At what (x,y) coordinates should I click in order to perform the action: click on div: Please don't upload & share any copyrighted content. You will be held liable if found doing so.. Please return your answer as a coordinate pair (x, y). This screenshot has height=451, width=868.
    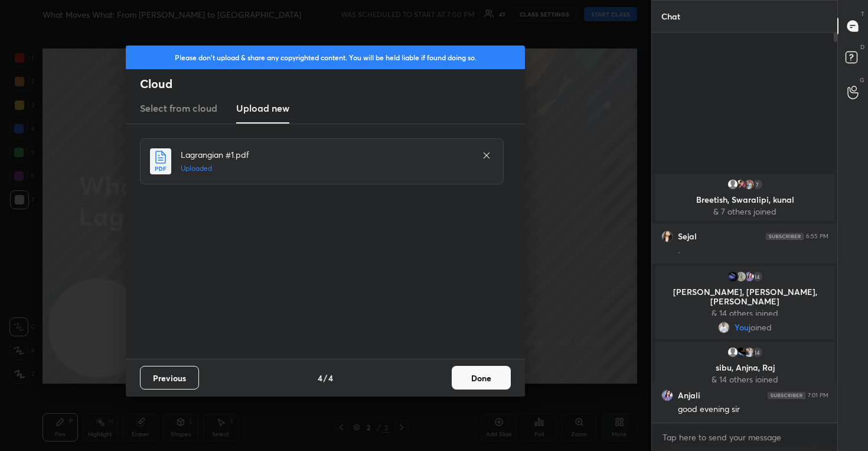
    Looking at the image, I should click on (325, 57).